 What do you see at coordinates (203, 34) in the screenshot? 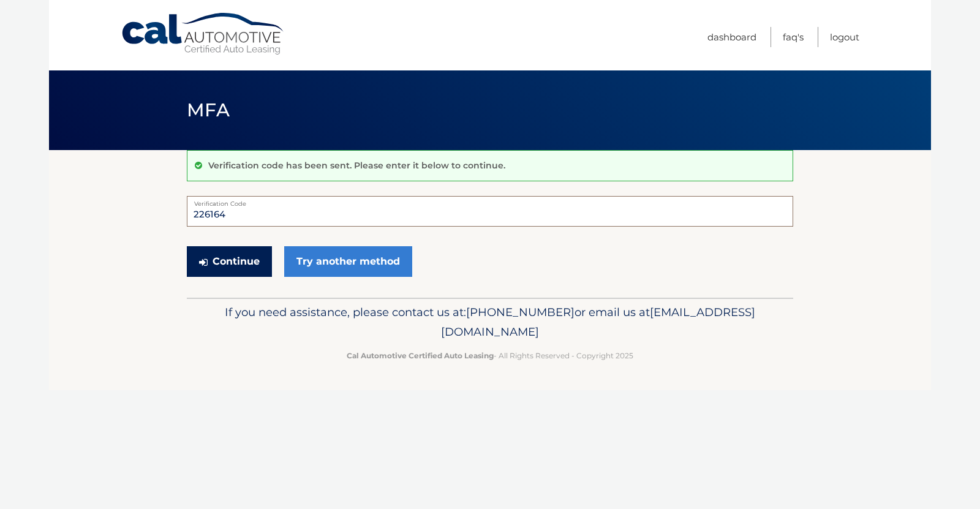
I see `a: Cal Automotive` at bounding box center [203, 34].